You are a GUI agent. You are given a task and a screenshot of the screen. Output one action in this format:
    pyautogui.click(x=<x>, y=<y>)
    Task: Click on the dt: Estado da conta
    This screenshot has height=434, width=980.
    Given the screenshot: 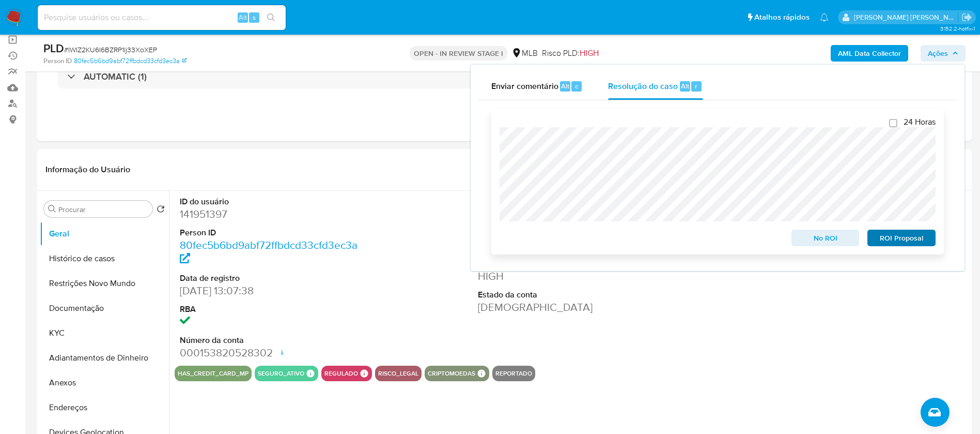 What is the action you would take?
    pyautogui.click(x=572, y=295)
    